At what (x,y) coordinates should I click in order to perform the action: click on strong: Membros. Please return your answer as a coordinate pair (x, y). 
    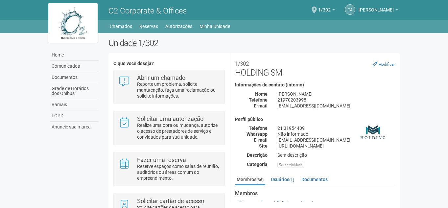
    Looking at the image, I should click on (315, 193).